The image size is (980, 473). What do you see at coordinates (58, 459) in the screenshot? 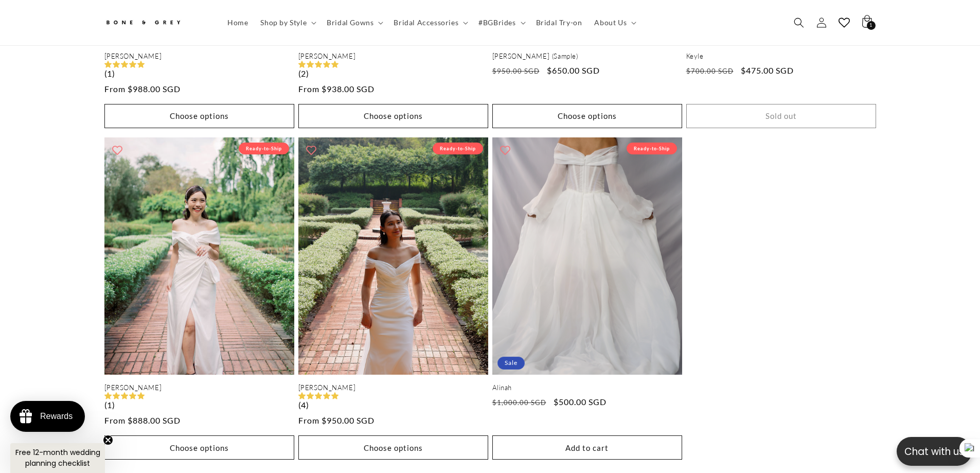
I see `div: Free 12-month wedding planning checklistClose teaser` at bounding box center [58, 459].